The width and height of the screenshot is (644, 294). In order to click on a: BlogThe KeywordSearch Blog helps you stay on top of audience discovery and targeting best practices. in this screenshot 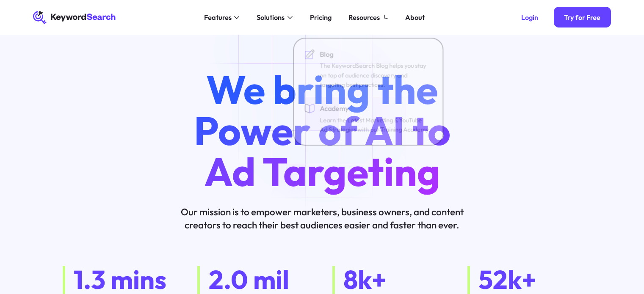, I will do `click(368, 69)`.